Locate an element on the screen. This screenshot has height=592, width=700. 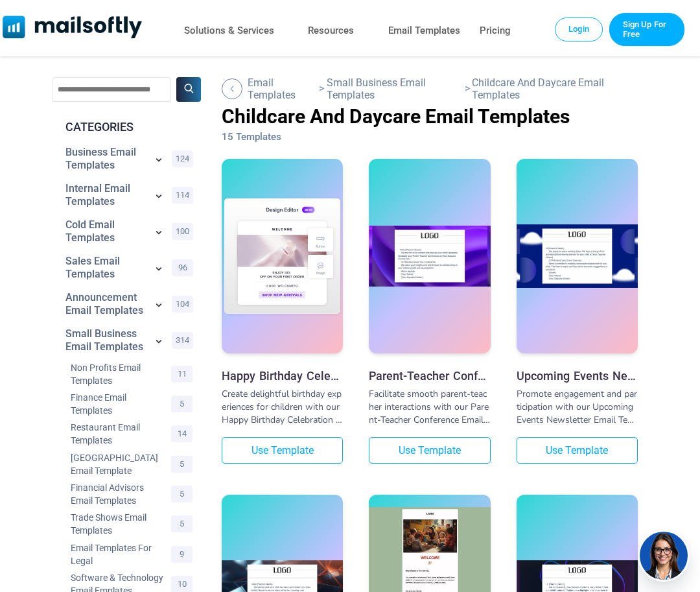
div: CATEGORIES is located at coordinates (127, 127).